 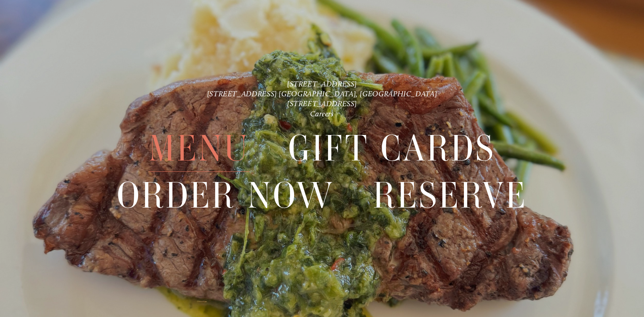 What do you see at coordinates (199, 148) in the screenshot?
I see `a: Menu` at bounding box center [199, 148].